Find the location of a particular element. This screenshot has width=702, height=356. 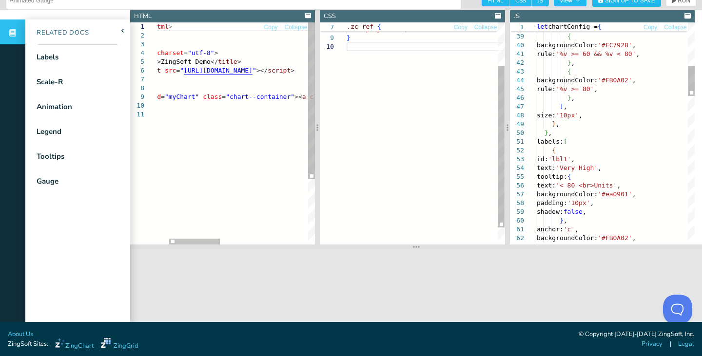

span: tooltip: is located at coordinates (552, 176).